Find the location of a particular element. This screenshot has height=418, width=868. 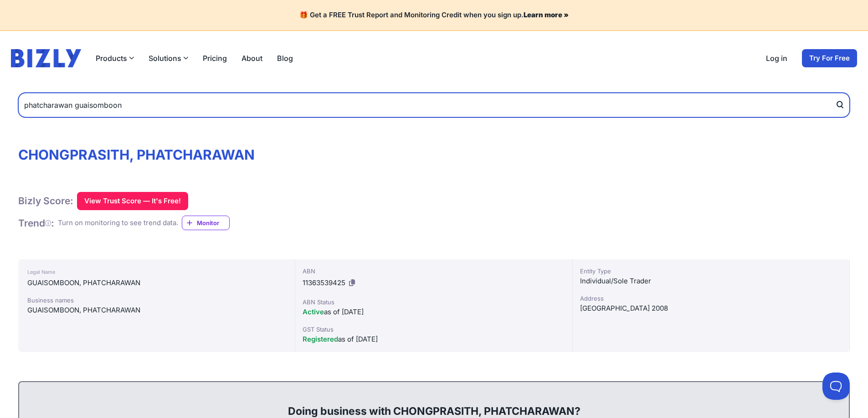

a: Pricing is located at coordinates (215, 58).